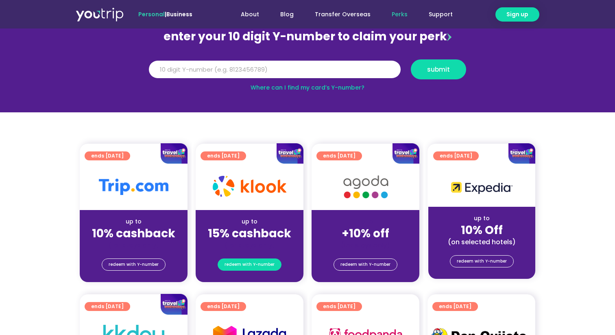 The width and height of the screenshot is (615, 335). I want to click on nav: Menu, so click(339, 14).